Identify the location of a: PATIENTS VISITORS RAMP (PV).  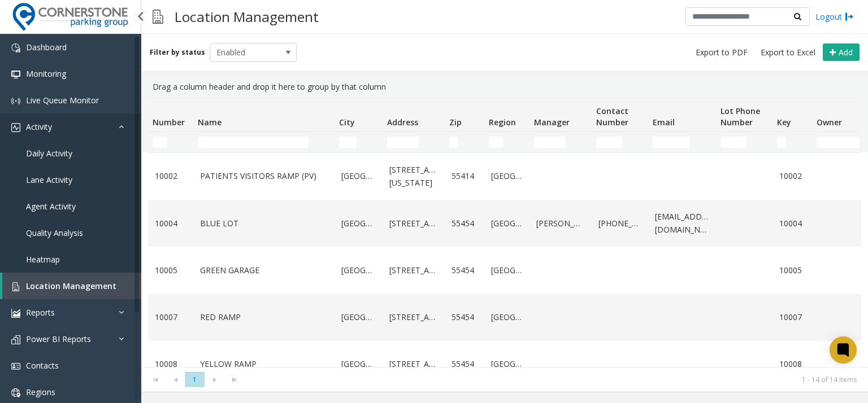
(264, 176).